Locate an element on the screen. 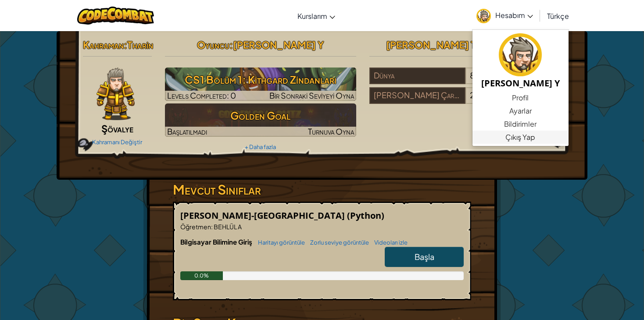 This screenshot has height=320, width=644. a: Çıkış Yap is located at coordinates (520, 137).